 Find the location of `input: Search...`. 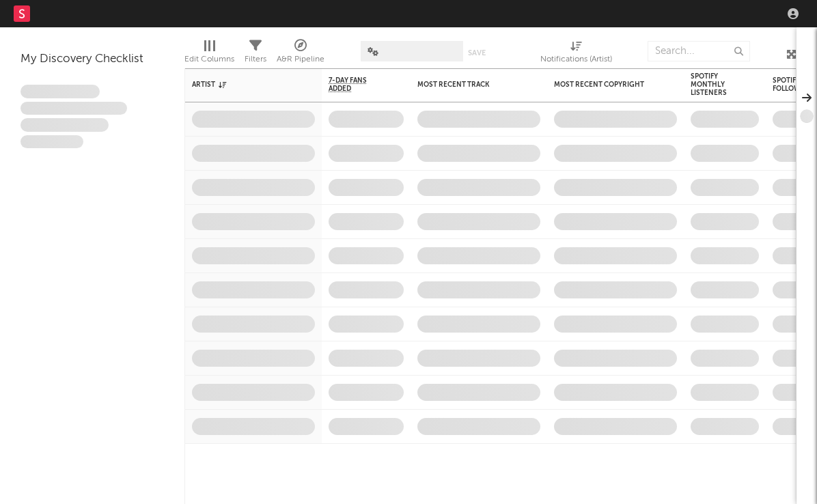

input: Search... is located at coordinates (699, 51).